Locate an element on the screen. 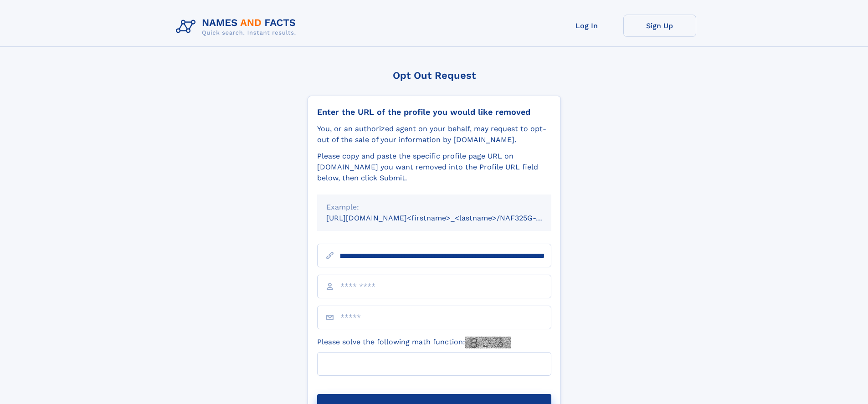 The image size is (868, 404). a: Log In is located at coordinates (587, 26).